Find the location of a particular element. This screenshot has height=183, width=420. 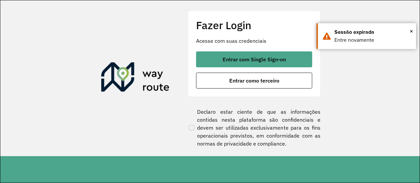

span: Entrar como terceiro is located at coordinates (254, 81).